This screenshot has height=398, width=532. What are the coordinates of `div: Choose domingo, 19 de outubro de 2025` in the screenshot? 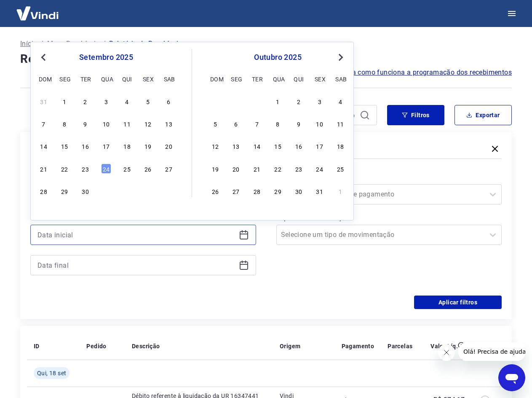 It's located at (215, 169).